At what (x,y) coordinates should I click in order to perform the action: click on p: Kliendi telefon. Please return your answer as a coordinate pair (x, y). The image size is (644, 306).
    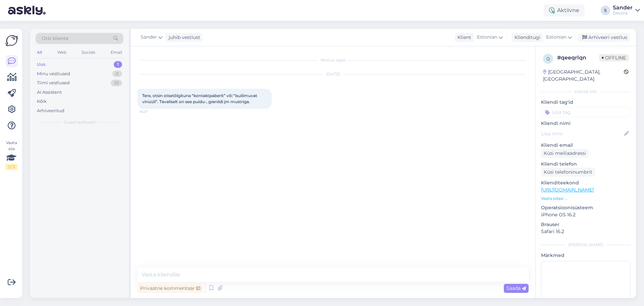
    Looking at the image, I should click on (585, 164).